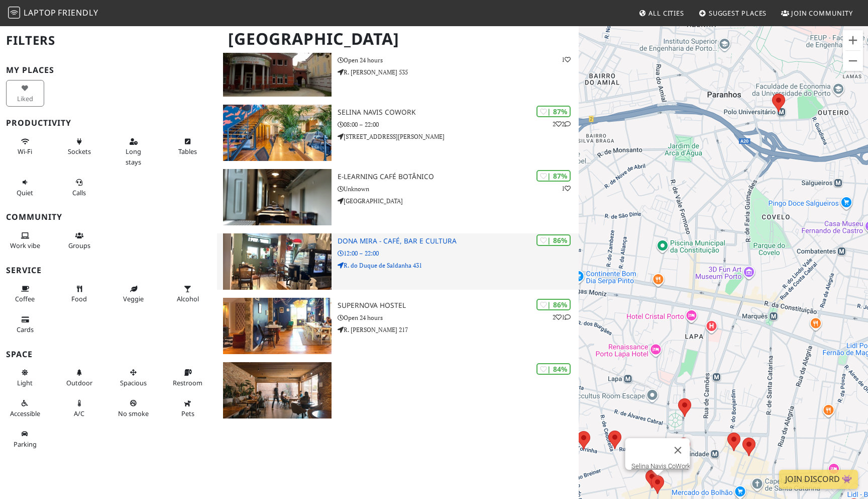 This screenshot has width=868, height=499. What do you see at coordinates (79, 187) in the screenshot?
I see `button: Calls` at bounding box center [79, 187].